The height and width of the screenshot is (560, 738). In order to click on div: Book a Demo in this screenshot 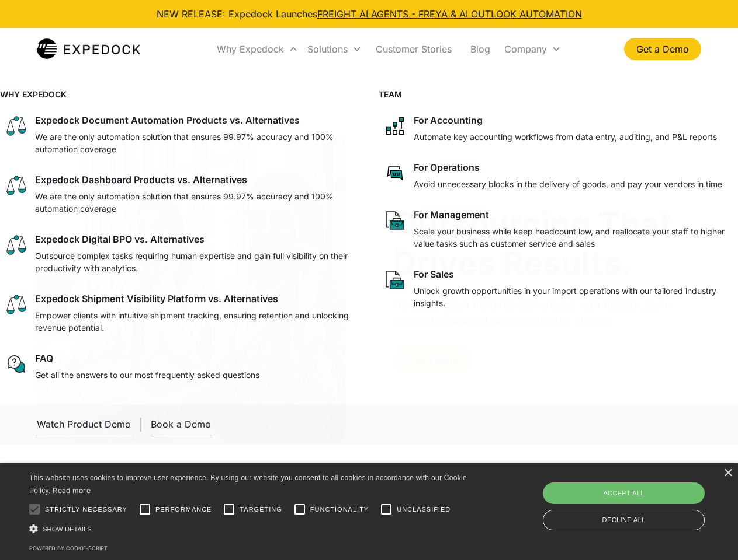, I will do `click(181, 424)`.